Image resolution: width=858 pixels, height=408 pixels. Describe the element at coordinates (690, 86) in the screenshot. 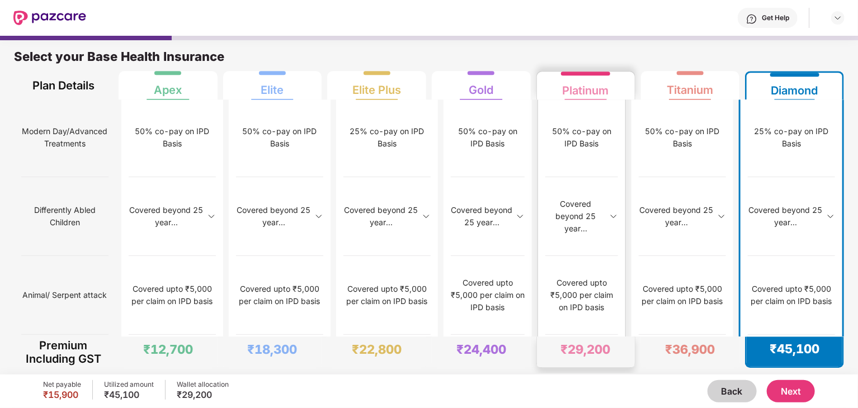

I see `div: Titanium` at that location.